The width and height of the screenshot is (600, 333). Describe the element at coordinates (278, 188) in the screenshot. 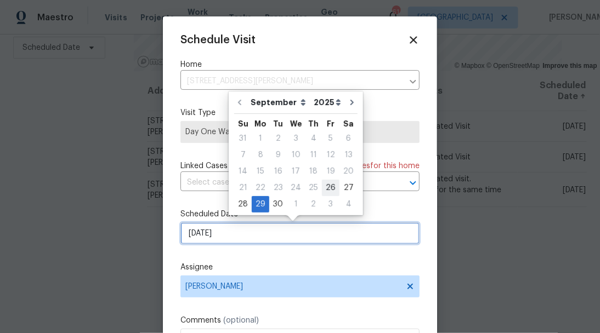

I see `div: Tue Sep 23 2025` at that location.